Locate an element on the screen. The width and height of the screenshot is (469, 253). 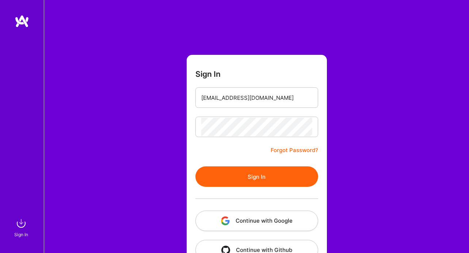
div: Sign In is located at coordinates (21, 234).